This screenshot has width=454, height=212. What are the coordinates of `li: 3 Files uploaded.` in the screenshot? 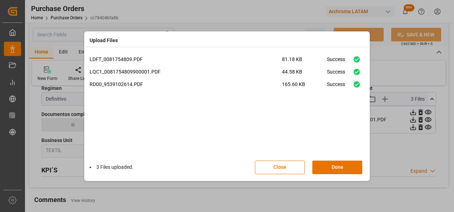 It's located at (111, 167).